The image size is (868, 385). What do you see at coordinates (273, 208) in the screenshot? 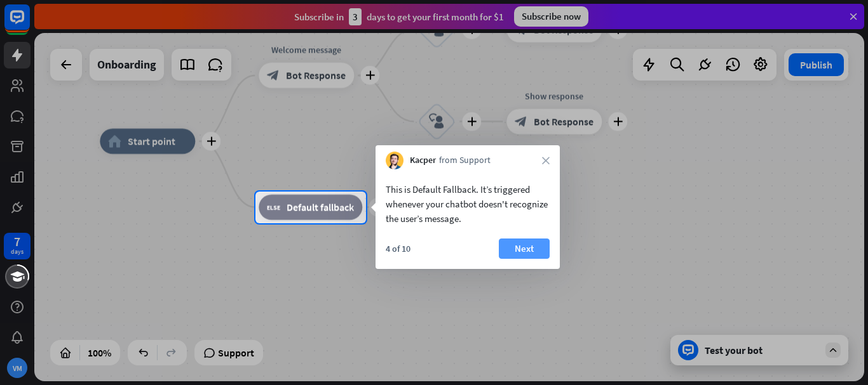
I see `i: block_fallback` at bounding box center [273, 208].